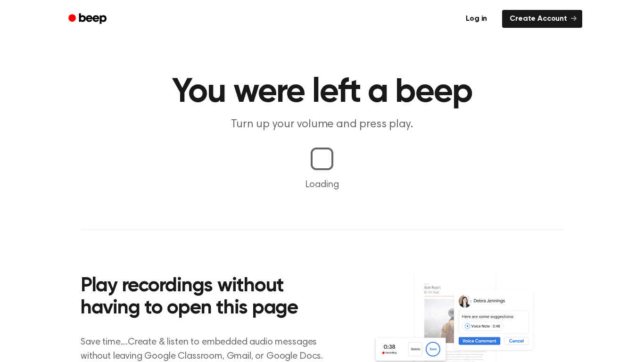 The width and height of the screenshot is (644, 362). Describe the element at coordinates (322, 92) in the screenshot. I see `h1: You were left a beep` at that location.